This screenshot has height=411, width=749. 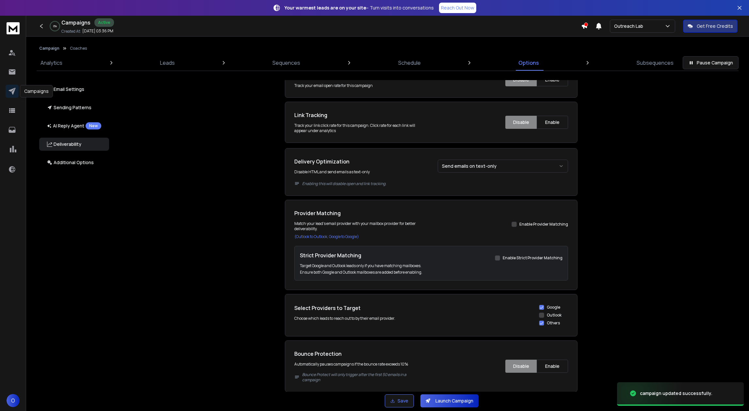 I want to click on span: O, so click(x=13, y=400).